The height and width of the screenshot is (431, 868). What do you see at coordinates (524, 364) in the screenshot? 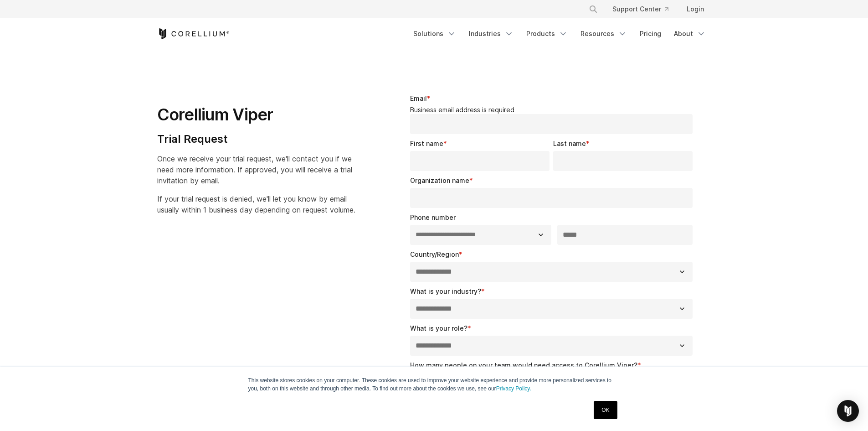
I see `span: How many people on your team would need access to Corellium Viper?` at bounding box center [524, 364].